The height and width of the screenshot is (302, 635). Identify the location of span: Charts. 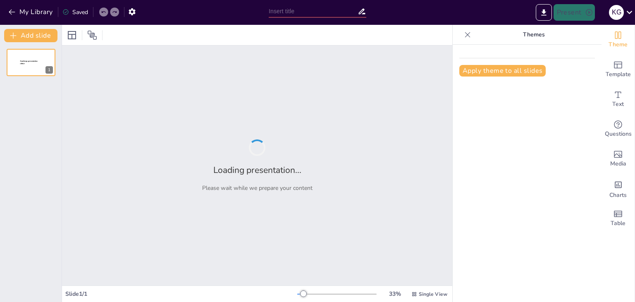
(618, 195).